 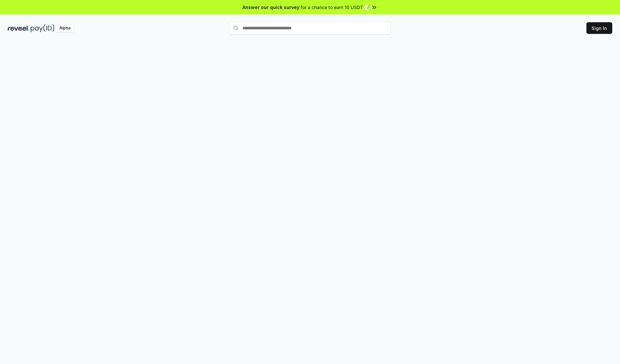 What do you see at coordinates (271, 7) in the screenshot?
I see `span: Answer our quick survey` at bounding box center [271, 7].